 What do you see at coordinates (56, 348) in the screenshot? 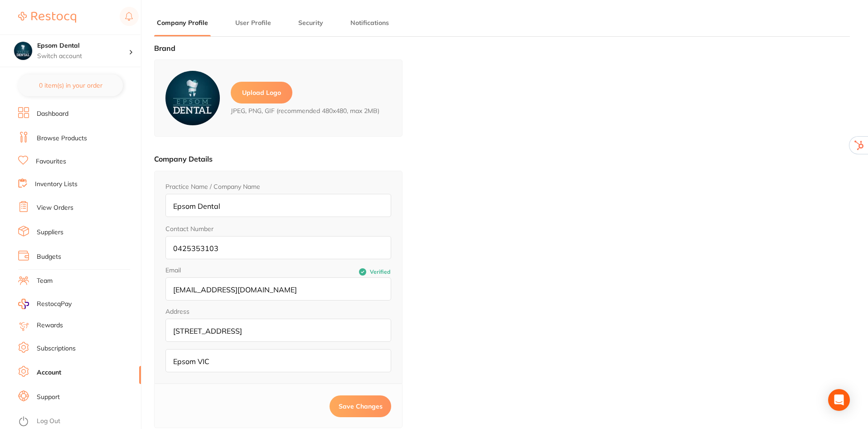
I see `a: Subscriptions` at bounding box center [56, 348].